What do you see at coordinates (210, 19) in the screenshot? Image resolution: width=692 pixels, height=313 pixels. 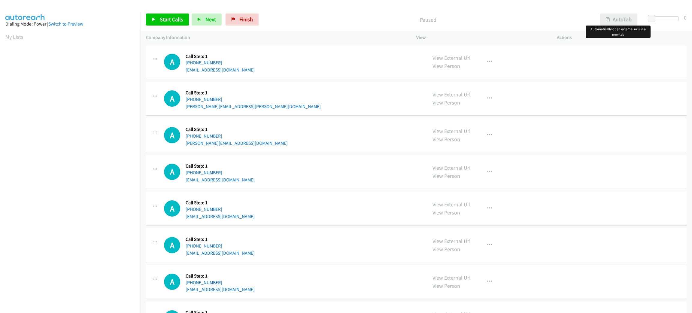 I see `span: Next` at bounding box center [210, 19].